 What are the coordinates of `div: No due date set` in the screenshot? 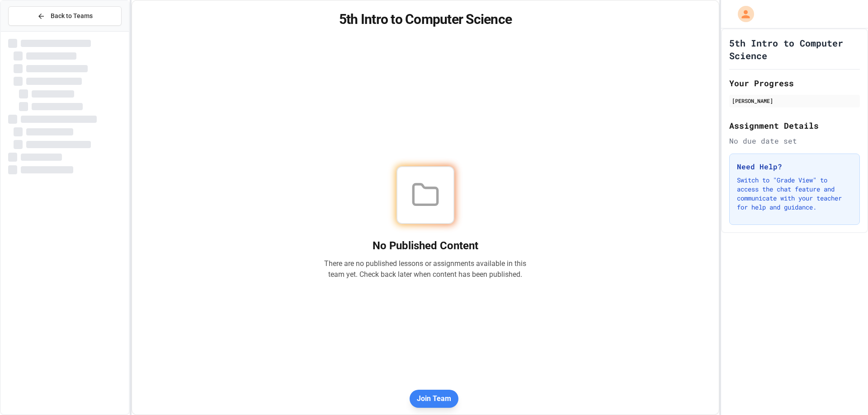 It's located at (794, 141).